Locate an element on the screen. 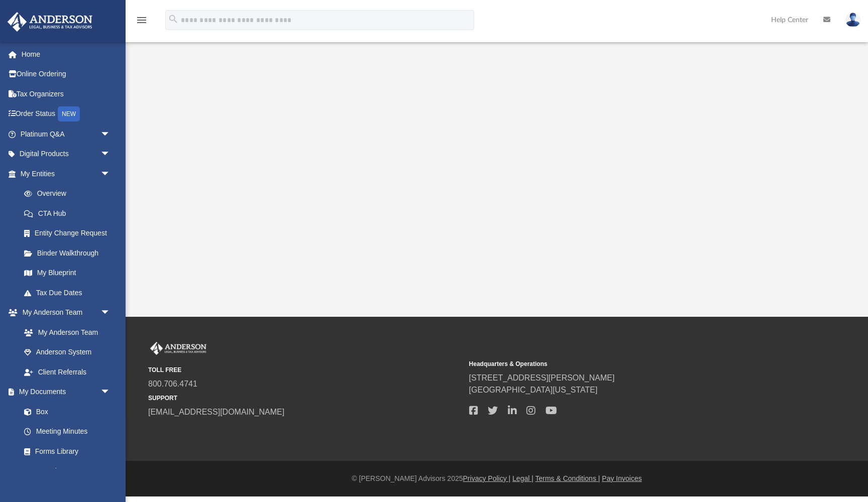  a: Online Ordering is located at coordinates (66, 74).